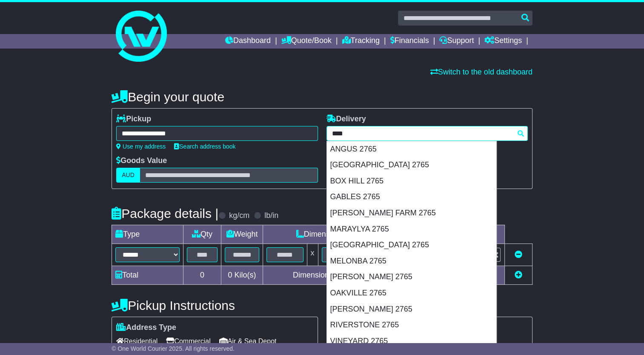 The image size is (644, 355). What do you see at coordinates (322, 96) in the screenshot?
I see `h4: Begin your quote` at bounding box center [322, 96].